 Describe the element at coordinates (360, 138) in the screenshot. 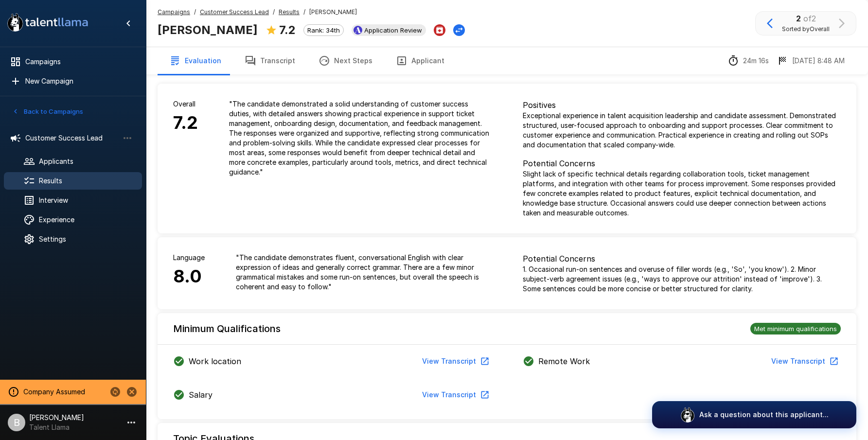

I see `p: " The candidate demonstrated a solid understanding of customer success duties, with detailed answ...` at that location.